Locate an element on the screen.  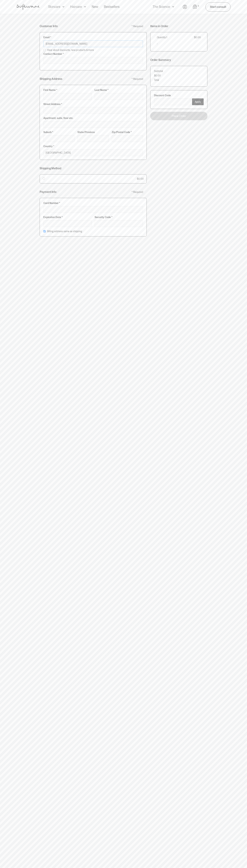
h4: Order Summary is located at coordinates (161, 60).